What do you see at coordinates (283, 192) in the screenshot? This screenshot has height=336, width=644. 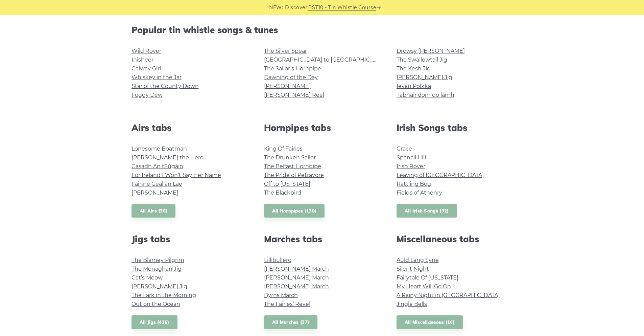 I see `a: The Blackbird` at bounding box center [283, 192].